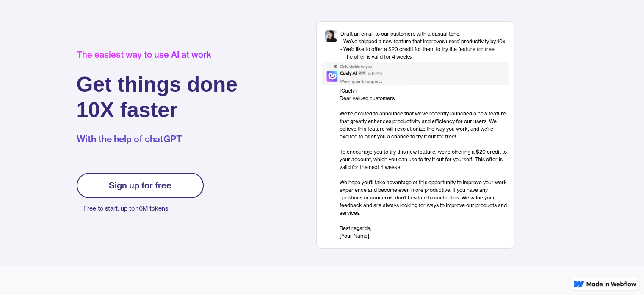 Image resolution: width=644 pixels, height=295 pixels. What do you see at coordinates (143, 208) in the screenshot?
I see `p: Free to start, up to 10M tokens` at bounding box center [143, 208].